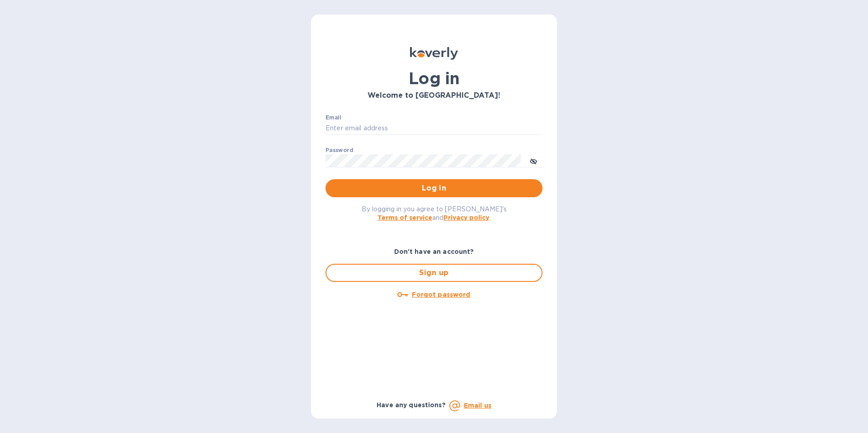 This screenshot has height=433, width=868. What do you see at coordinates (434, 78) in the screenshot?
I see `h1: Log in` at bounding box center [434, 78].